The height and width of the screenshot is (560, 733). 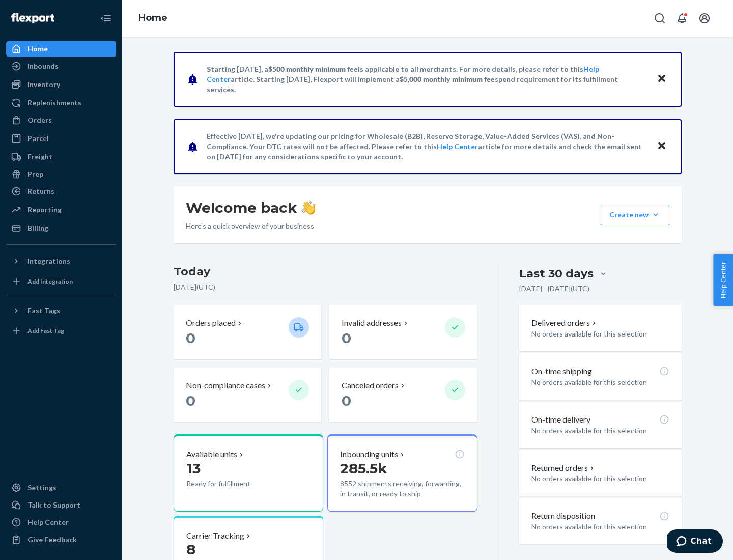 I want to click on span: Help Center, so click(x=723, y=280).